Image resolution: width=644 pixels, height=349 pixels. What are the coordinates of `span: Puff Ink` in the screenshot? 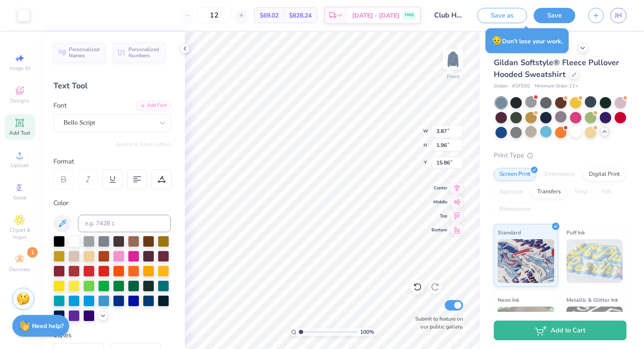 It's located at (576, 232).